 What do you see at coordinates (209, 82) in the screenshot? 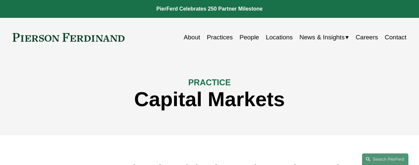
I see `span: PRACTICE` at bounding box center [209, 82].